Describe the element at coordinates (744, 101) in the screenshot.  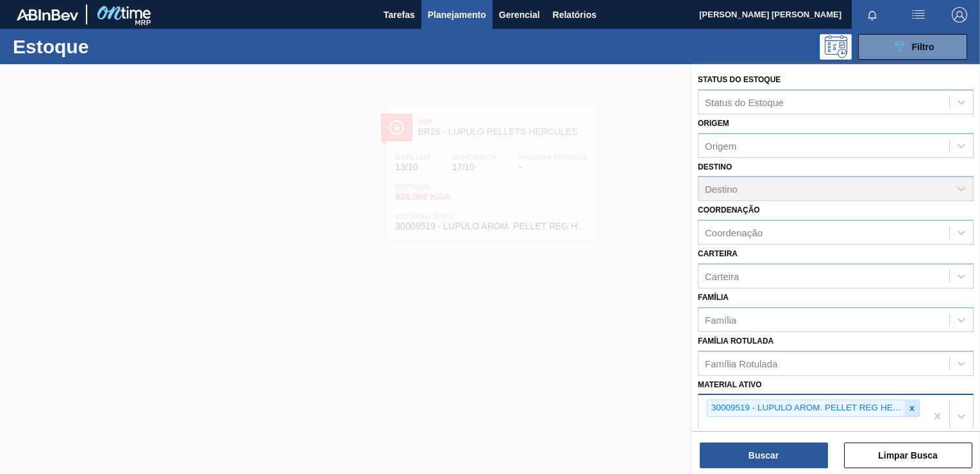
I see `div: Status do Estoque` at that location.